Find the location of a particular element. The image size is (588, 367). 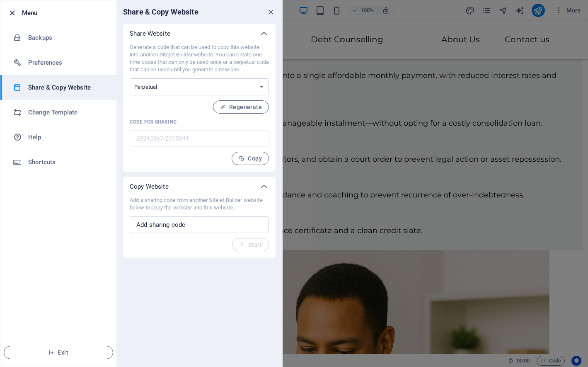

p: Copy Website is located at coordinates (149, 187).